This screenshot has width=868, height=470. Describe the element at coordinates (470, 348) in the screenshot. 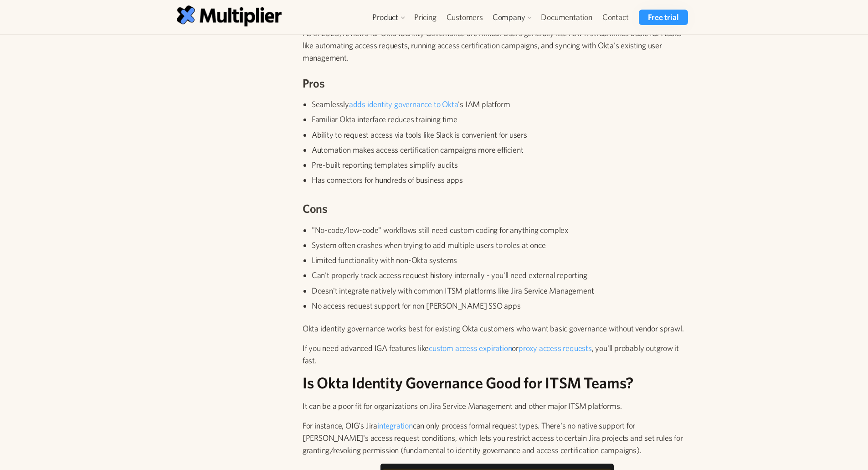

I see `a: custom access expiration` at that location.